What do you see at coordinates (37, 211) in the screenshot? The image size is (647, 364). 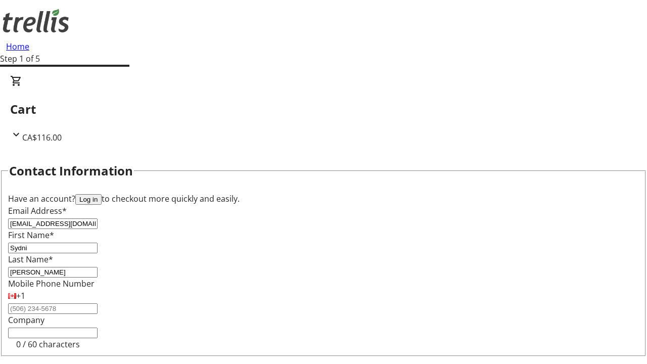 I see `label: Email Address*` at bounding box center [37, 211].